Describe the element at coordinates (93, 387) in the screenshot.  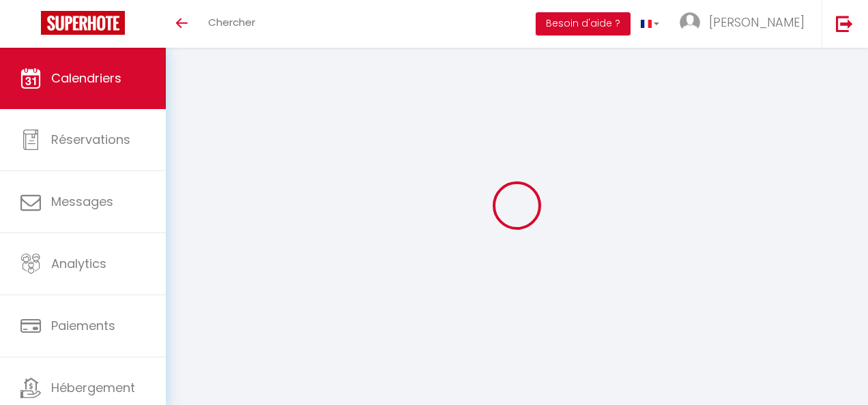
I see `span: Hébergement` at that location.